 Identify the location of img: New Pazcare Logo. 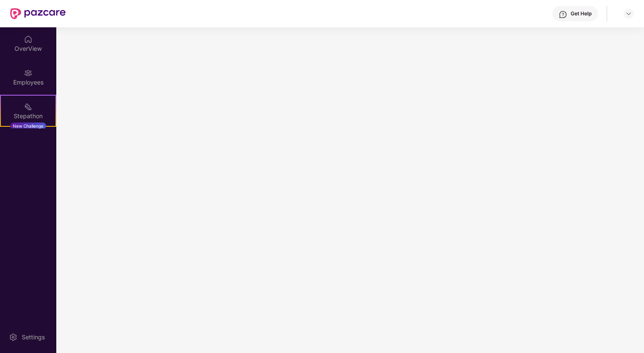
(38, 13).